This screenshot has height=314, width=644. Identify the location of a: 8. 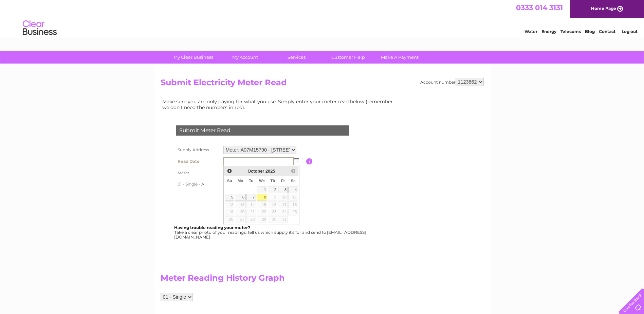
(262, 197).